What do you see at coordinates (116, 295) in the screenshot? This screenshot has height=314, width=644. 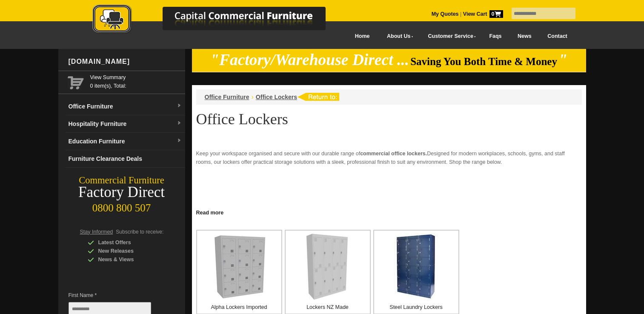 I see `span: First Name *` at bounding box center [116, 295].